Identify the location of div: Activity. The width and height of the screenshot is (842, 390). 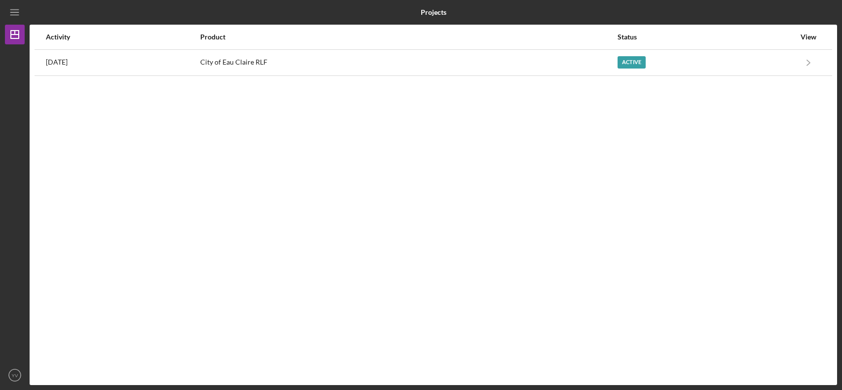
(122, 37).